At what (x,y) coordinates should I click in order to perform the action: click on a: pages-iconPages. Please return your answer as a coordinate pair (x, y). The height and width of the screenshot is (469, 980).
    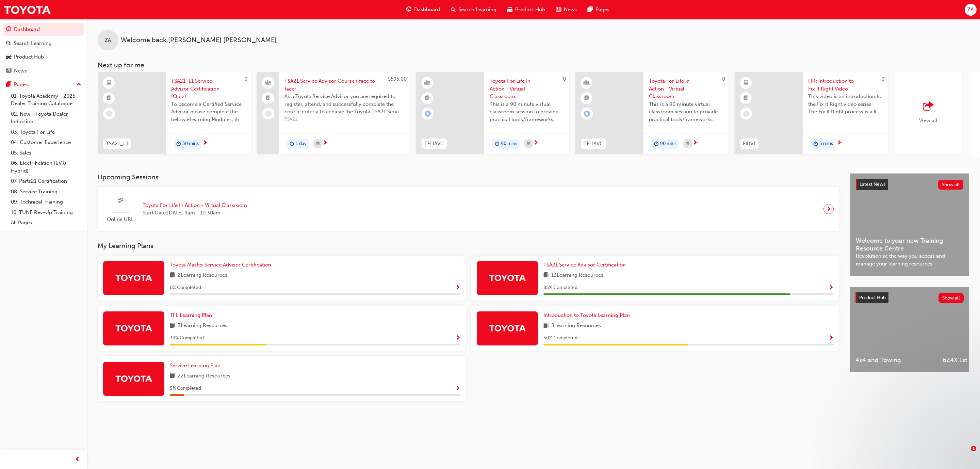
    Looking at the image, I should click on (598, 9).